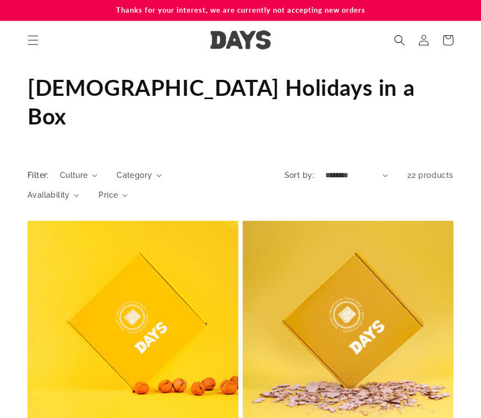 This screenshot has width=481, height=418. What do you see at coordinates (400, 40) in the screenshot?
I see `summary: Search` at bounding box center [400, 40].